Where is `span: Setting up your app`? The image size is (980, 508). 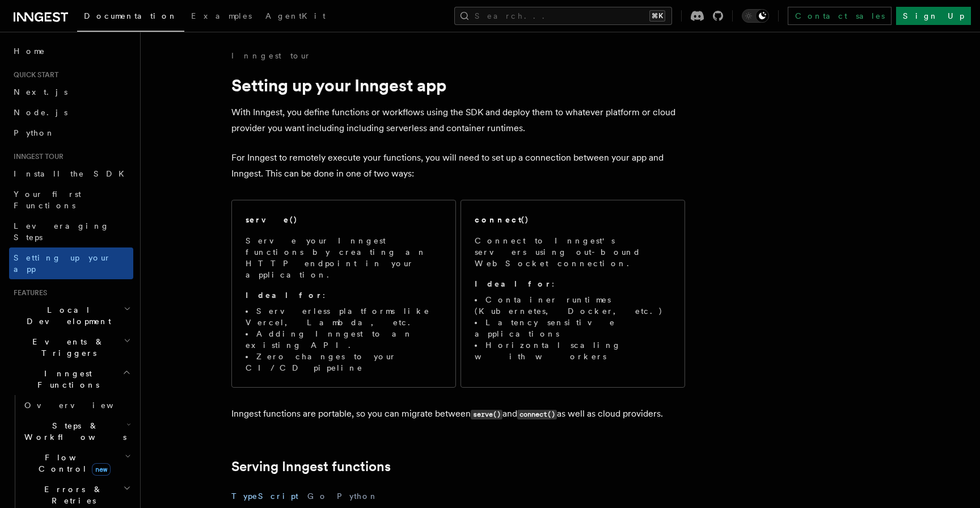 span: Setting up your app is located at coordinates (63, 263).